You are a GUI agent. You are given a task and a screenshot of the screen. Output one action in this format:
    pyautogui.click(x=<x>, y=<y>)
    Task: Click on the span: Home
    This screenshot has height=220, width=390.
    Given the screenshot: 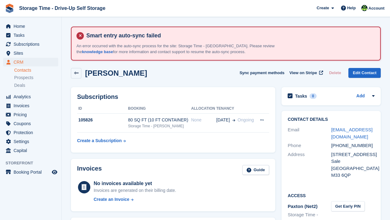 What is the action you would take?
    pyautogui.click(x=32, y=26)
    